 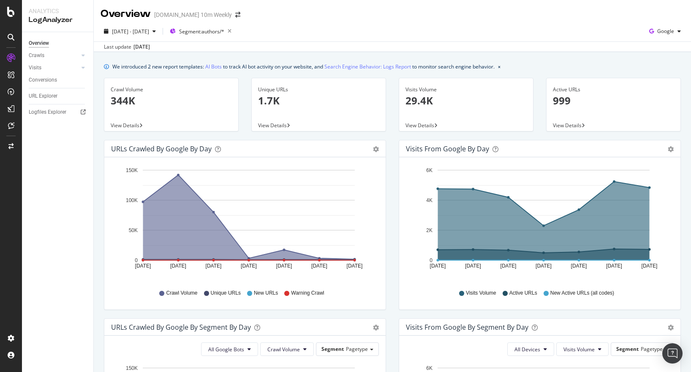 What do you see at coordinates (393, 66) in the screenshot?
I see `div: info banner` at bounding box center [393, 66].